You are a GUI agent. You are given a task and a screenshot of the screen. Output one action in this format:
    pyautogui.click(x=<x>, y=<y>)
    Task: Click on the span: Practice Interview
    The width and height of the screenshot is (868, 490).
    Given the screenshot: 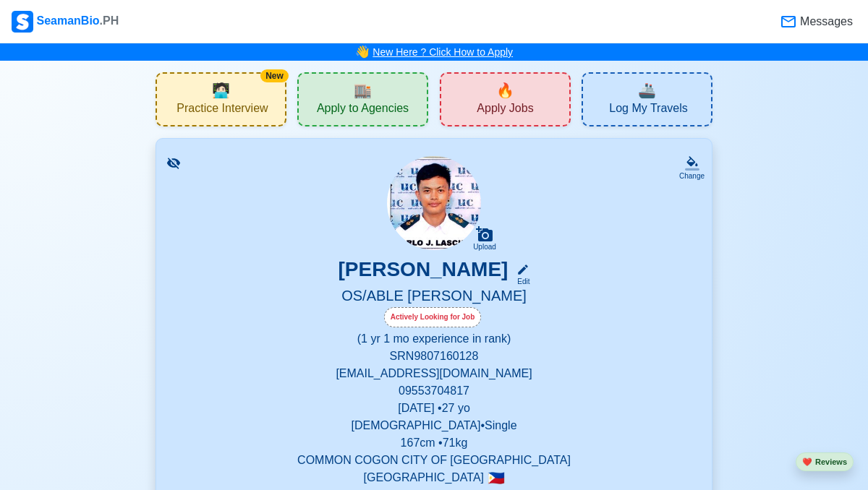 What is the action you would take?
    pyautogui.click(x=222, y=110)
    